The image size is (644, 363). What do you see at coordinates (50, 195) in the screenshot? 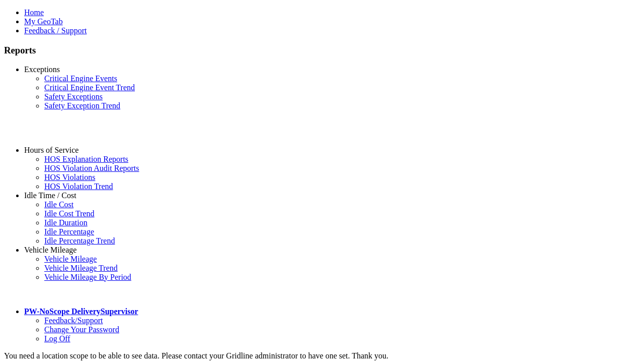
I see `a: Idle Time / Cost` at bounding box center [50, 195].